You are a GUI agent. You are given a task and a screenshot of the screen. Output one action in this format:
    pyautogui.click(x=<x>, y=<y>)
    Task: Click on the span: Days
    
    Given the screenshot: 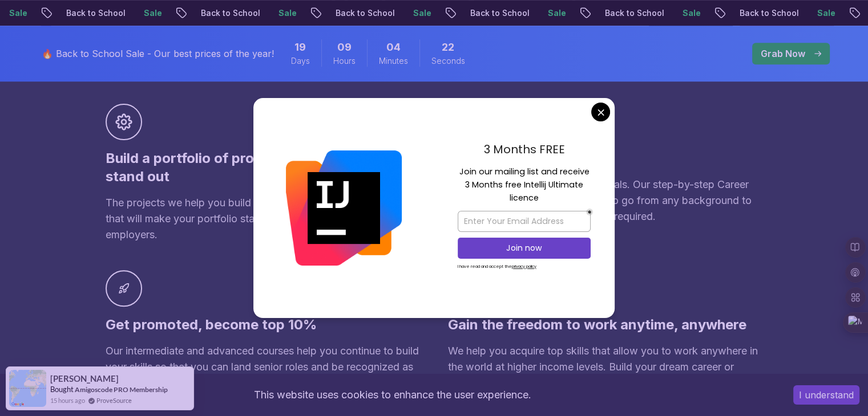 What is the action you would take?
    pyautogui.click(x=300, y=61)
    